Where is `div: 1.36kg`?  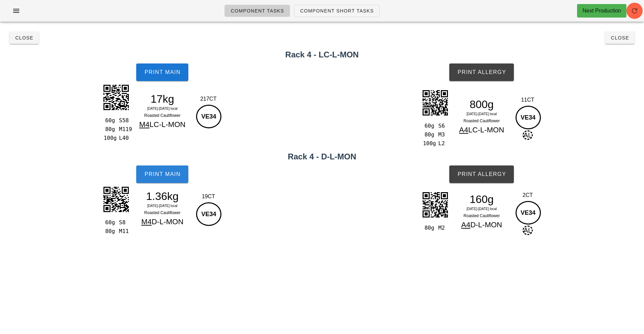
div: 1.36kg is located at coordinates (162, 196).